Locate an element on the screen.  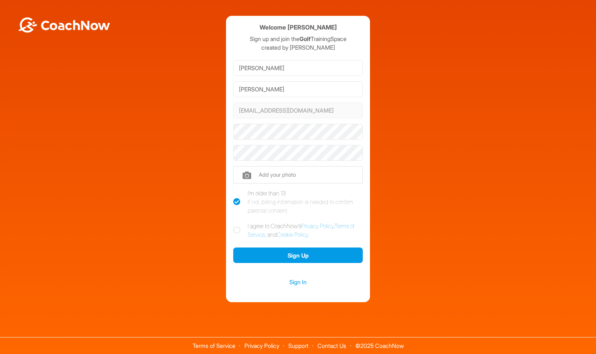
input: Last Name is located at coordinates (298, 89).